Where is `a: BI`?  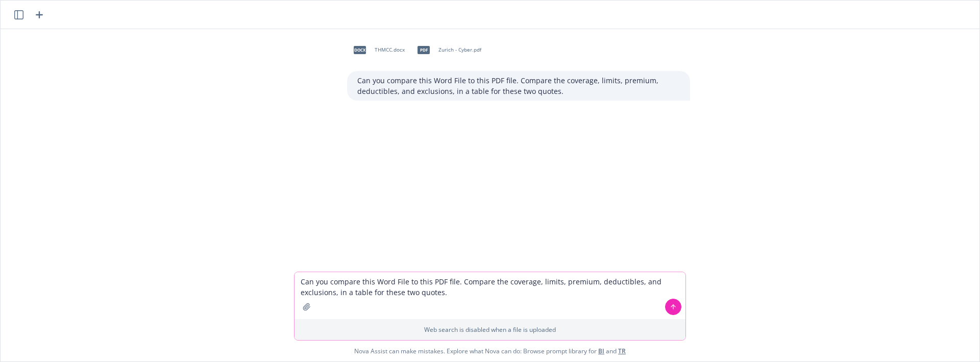 a: BI is located at coordinates (601, 351).